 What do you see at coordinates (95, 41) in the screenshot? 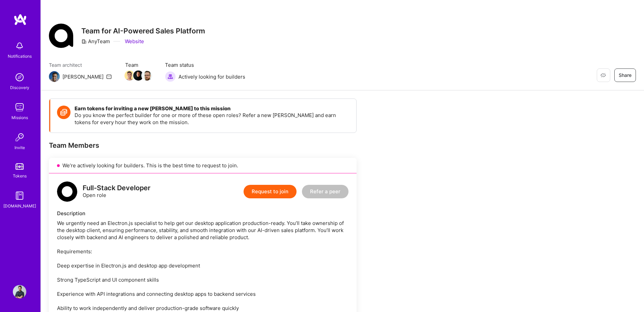
I see `div: AnyTeam` at bounding box center [95, 41].